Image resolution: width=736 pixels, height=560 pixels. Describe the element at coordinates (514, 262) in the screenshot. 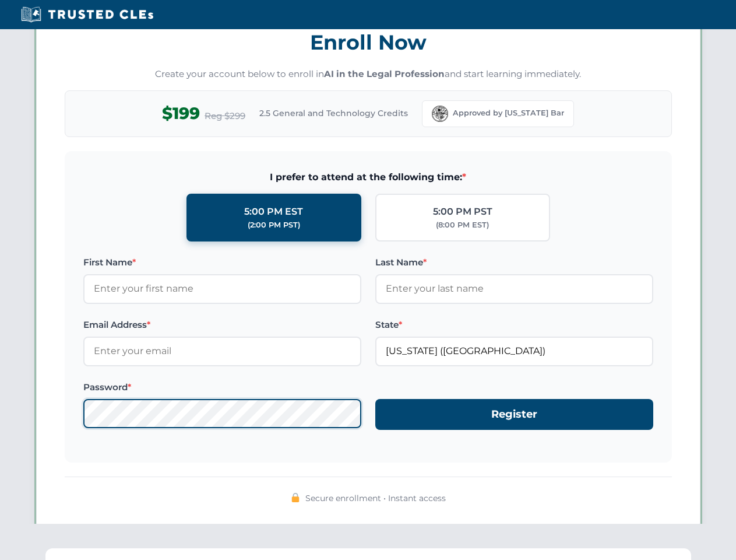

I see `label: Last Name` at that location.